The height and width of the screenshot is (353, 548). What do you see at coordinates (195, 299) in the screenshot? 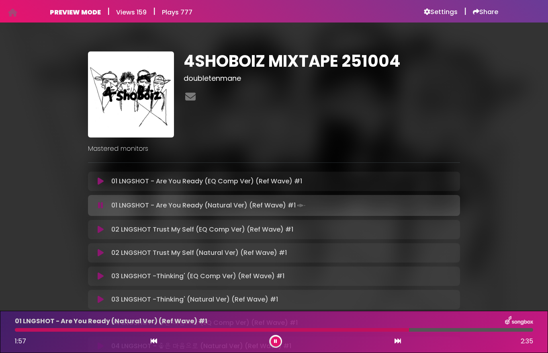
I see `p: 03 LNGSHOT -Thinking' (Natural Ver) (Ref Wave) #1` at bounding box center [195, 299].